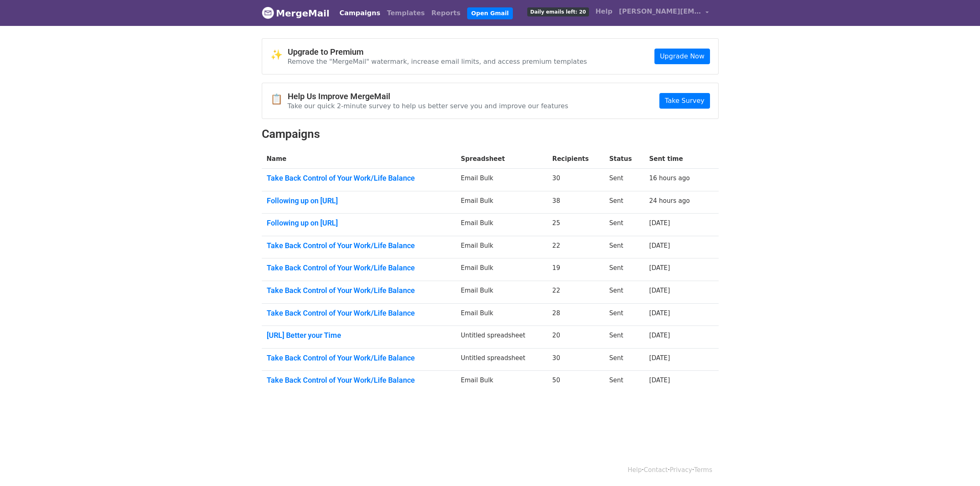 The width and height of the screenshot is (980, 486). Describe the element at coordinates (557, 12) in the screenshot. I see `a: Daily emails left: 20` at that location.